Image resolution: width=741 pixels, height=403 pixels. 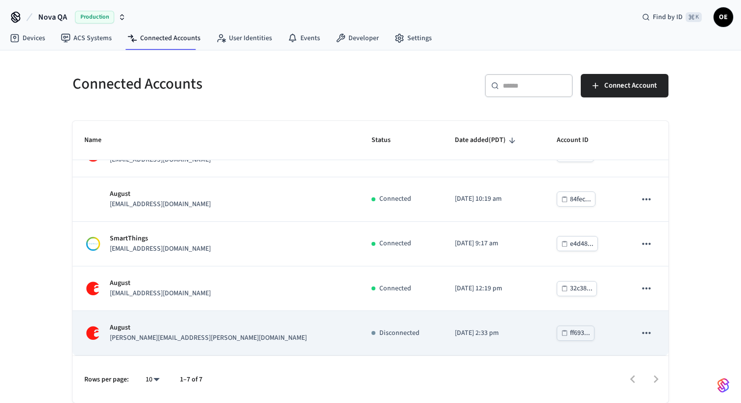 I want to click on button: 84fec..., so click(x=576, y=199).